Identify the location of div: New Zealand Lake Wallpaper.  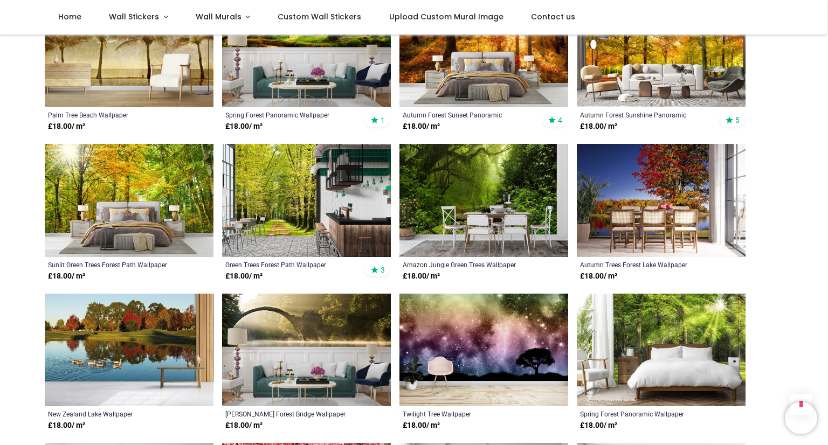
(113, 414).